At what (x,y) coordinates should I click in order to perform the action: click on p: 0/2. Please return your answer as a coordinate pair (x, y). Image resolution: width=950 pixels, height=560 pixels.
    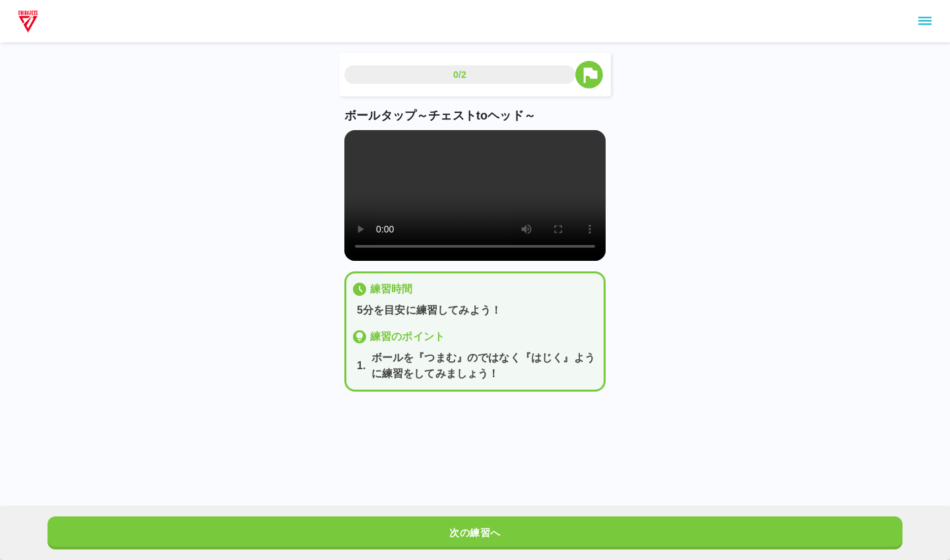
    Looking at the image, I should click on (460, 75).